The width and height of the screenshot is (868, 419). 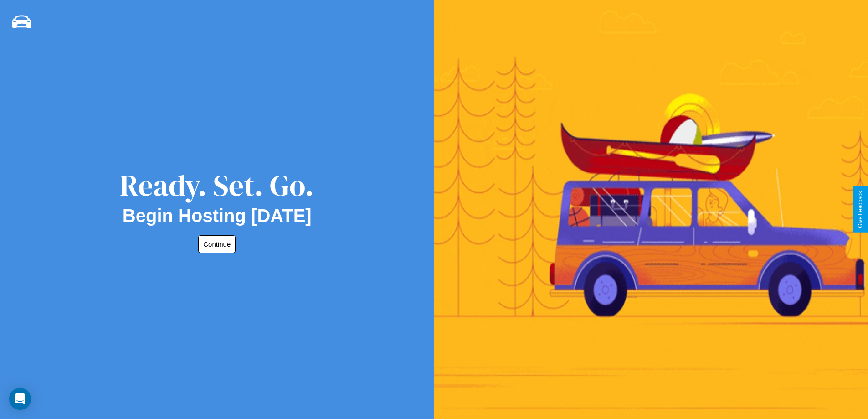 What do you see at coordinates (20, 399) in the screenshot?
I see `div: Open Intercom Messenger` at bounding box center [20, 399].